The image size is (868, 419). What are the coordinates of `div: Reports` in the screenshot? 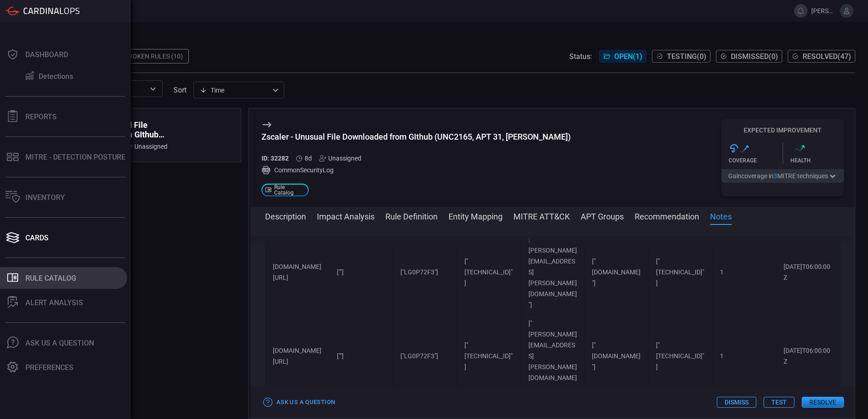 It's located at (40, 117).